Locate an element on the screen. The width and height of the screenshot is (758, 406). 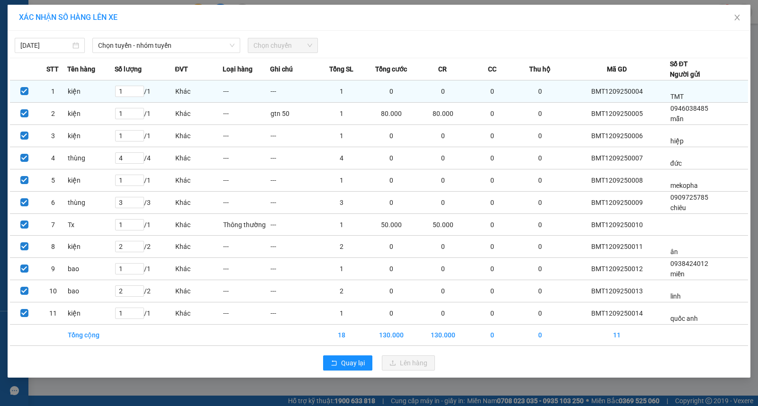
span: ân is located at coordinates (674, 252).